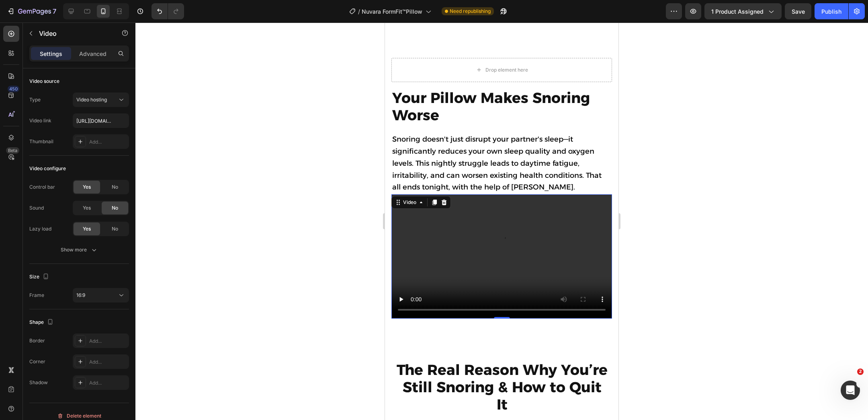 This screenshot has width=868, height=420. What do you see at coordinates (831, 11) in the screenshot?
I see `button: Publish` at bounding box center [831, 11].